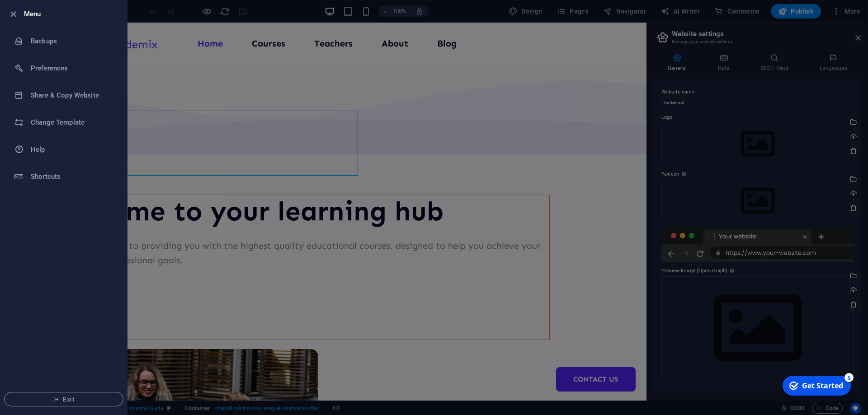  What do you see at coordinates (72, 95) in the screenshot?
I see `h6: Share & Copy Website` at bounding box center [72, 95].